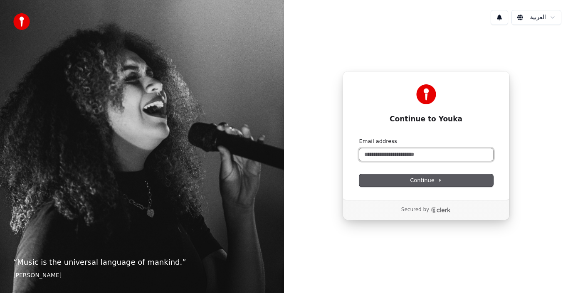  I want to click on h1: Continue to Youka, so click(426, 119).